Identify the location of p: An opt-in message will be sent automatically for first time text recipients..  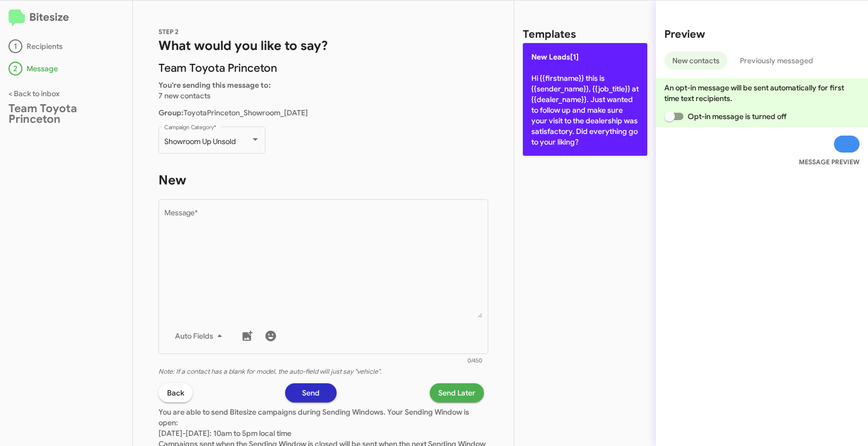
(761, 93).